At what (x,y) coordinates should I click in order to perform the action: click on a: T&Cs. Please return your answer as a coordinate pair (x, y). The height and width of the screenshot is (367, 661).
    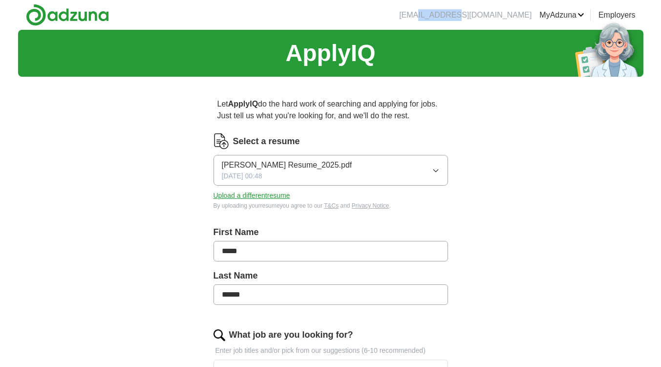
    Looking at the image, I should click on (331, 206).